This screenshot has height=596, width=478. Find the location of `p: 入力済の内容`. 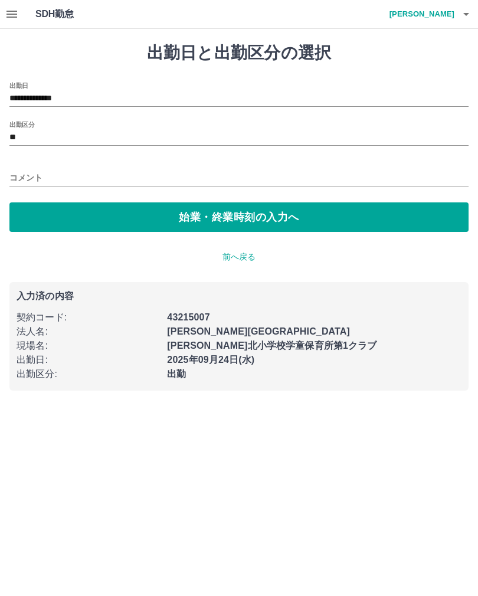

p: 入力済の内容 is located at coordinates (239, 296).